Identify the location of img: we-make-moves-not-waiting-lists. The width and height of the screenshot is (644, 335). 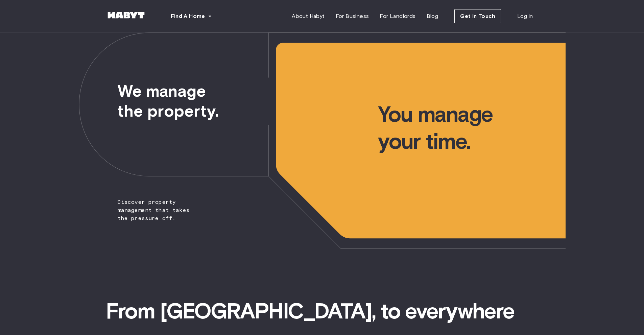
(322, 141).